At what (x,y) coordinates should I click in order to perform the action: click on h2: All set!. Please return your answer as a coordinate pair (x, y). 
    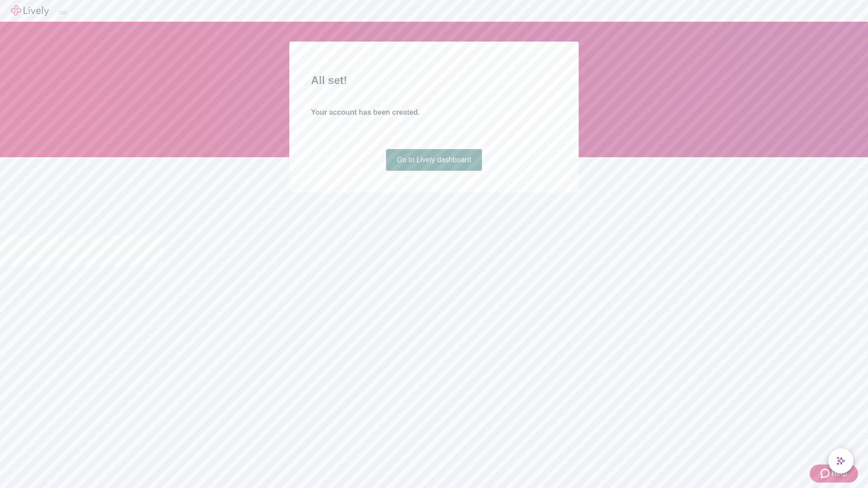
    Looking at the image, I should click on (434, 80).